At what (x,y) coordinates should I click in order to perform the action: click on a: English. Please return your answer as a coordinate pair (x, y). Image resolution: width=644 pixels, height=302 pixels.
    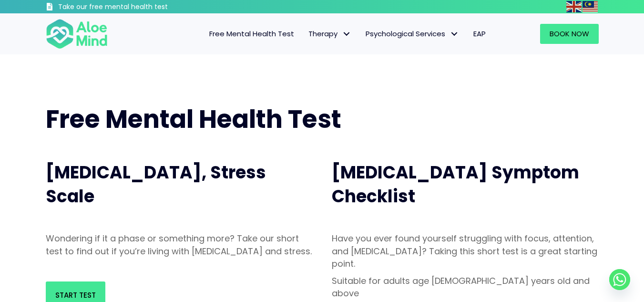
    Looking at the image, I should click on (575, 6).